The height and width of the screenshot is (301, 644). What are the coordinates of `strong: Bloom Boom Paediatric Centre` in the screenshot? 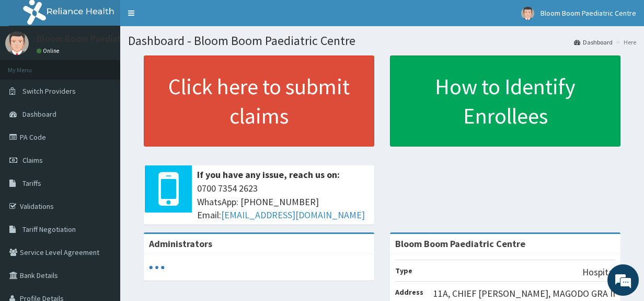 It's located at (460, 243).